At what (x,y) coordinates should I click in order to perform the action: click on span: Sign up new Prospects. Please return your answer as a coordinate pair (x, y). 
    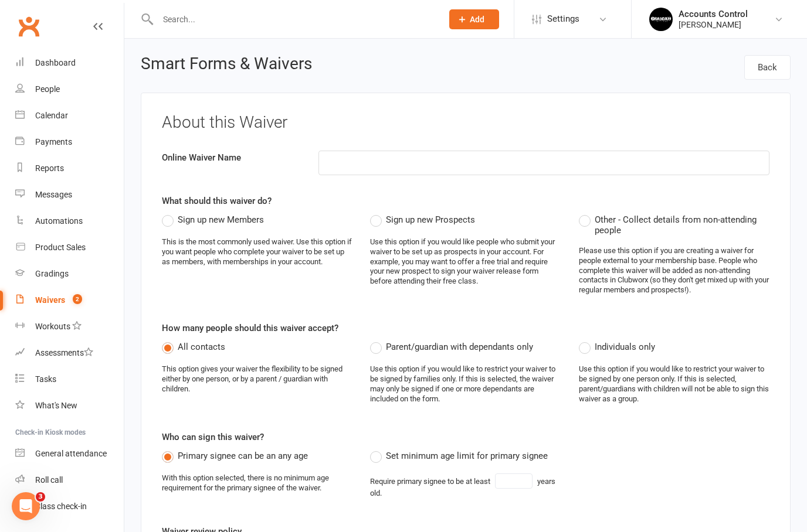
    Looking at the image, I should click on (431, 219).